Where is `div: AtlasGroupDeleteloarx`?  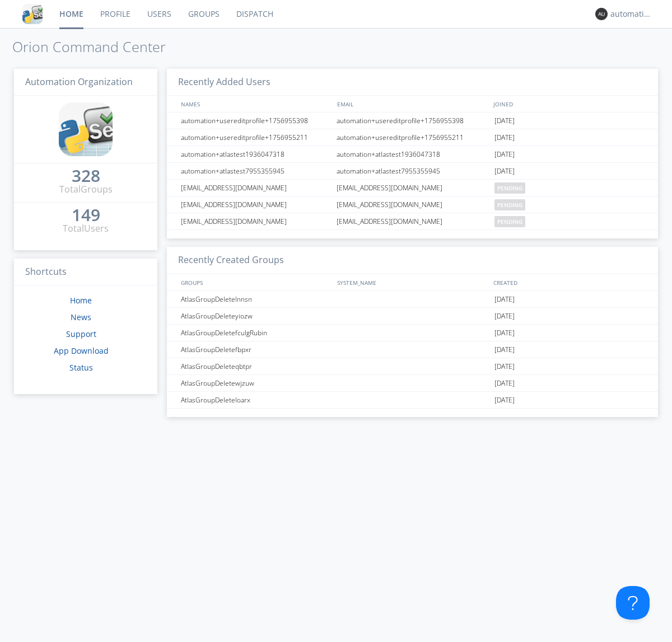 div: AtlasGroupDeleteloarx is located at coordinates (255, 400).